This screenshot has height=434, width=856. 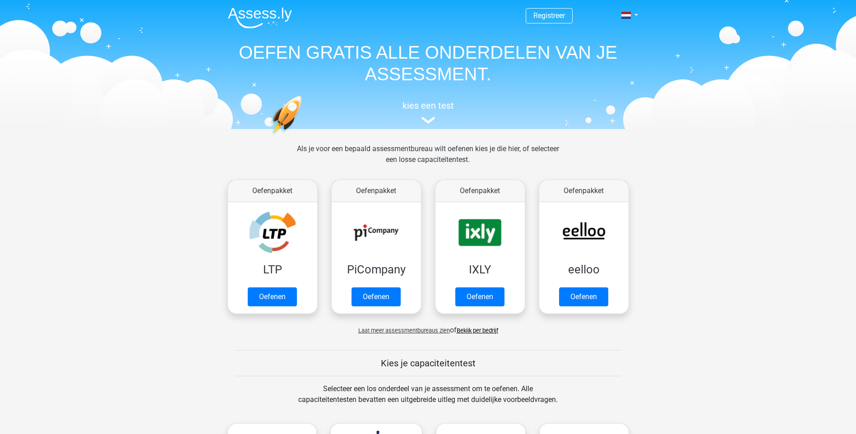 I want to click on a: kies een test, so click(x=428, y=112).